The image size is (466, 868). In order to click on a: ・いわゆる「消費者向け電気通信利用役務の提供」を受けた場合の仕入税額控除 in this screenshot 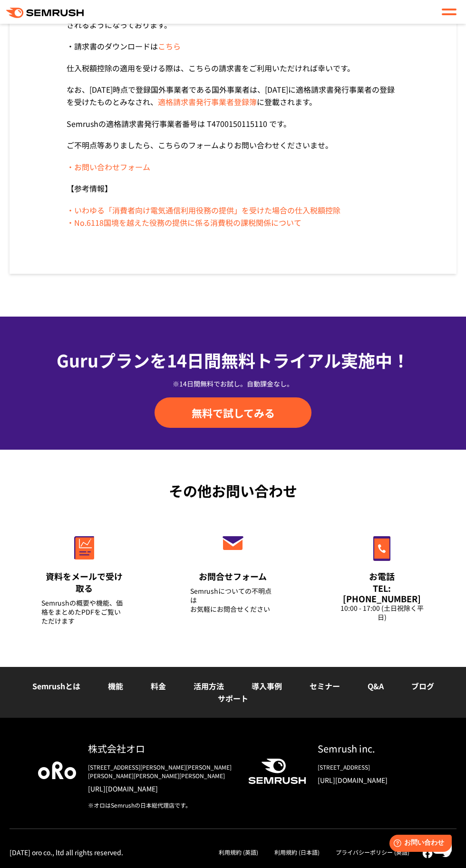, I will do `click(203, 210)`.